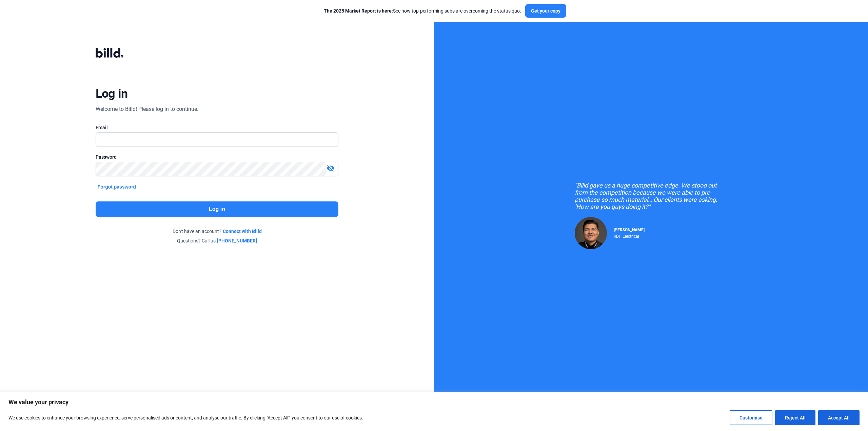  What do you see at coordinates (751, 418) in the screenshot?
I see `button: Customise` at bounding box center [751, 418].